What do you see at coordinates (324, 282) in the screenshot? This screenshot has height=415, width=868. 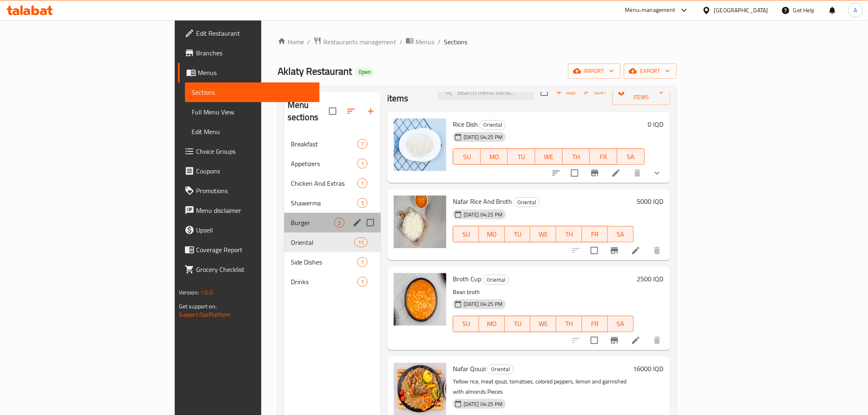 I see `span: Drinks` at bounding box center [324, 282].